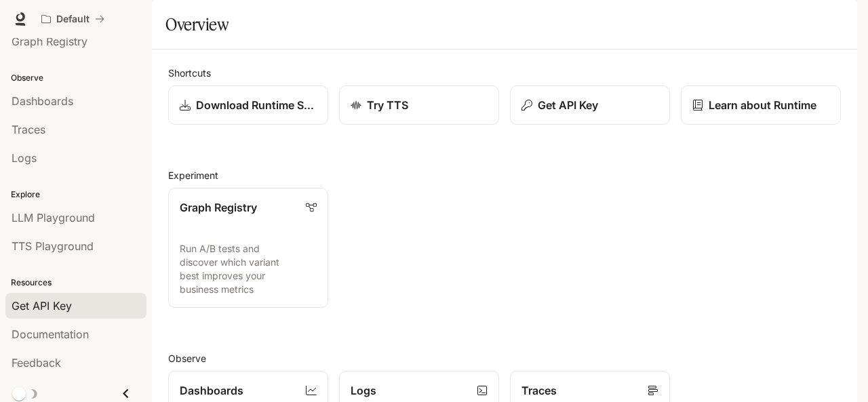 Image resolution: width=868 pixels, height=402 pixels. Describe the element at coordinates (505, 72) in the screenshot. I see `h2: Shortcuts` at that location.